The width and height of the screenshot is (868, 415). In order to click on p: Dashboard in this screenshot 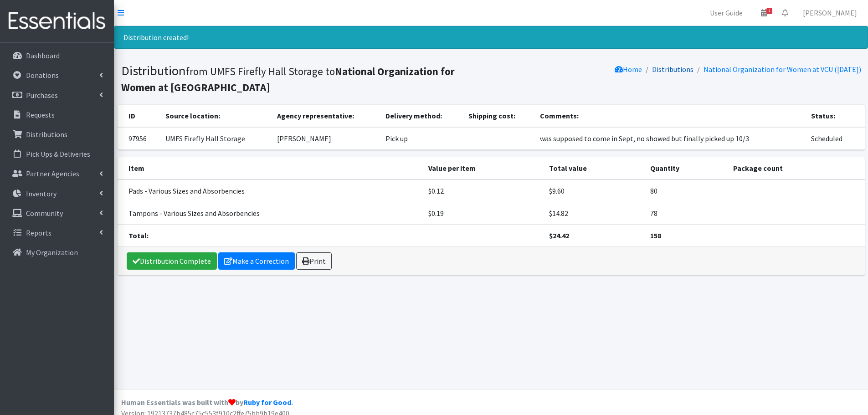, I will do `click(43, 56)`.